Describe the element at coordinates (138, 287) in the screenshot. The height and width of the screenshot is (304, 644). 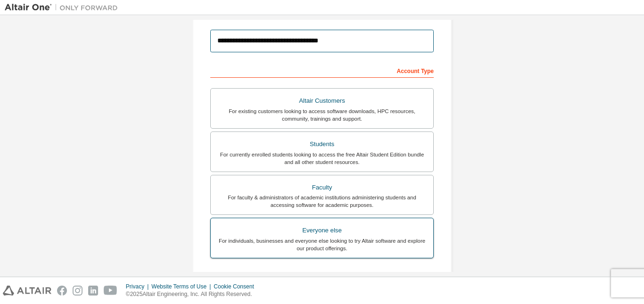
I see `div: Privacy` at that location.